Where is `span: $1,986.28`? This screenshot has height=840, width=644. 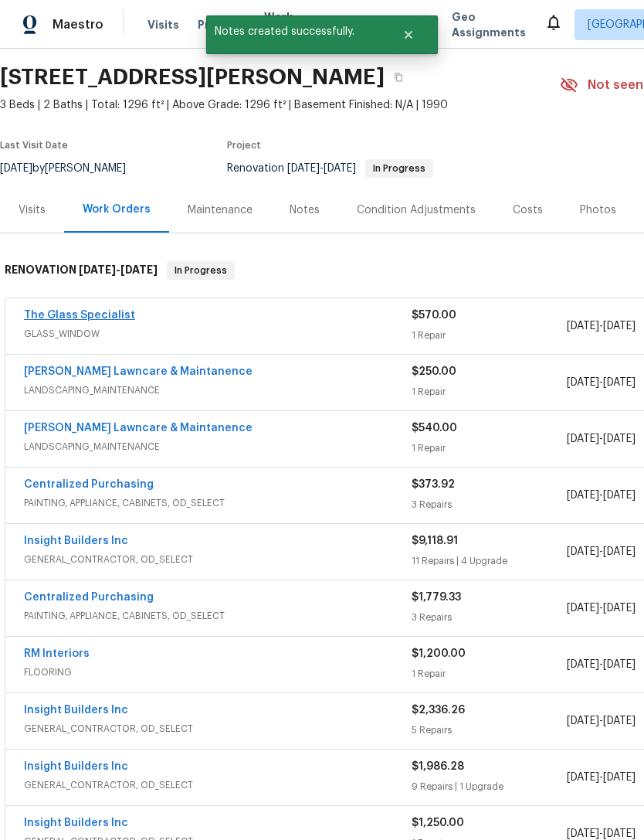 span: $1,986.28 is located at coordinates (438, 766).